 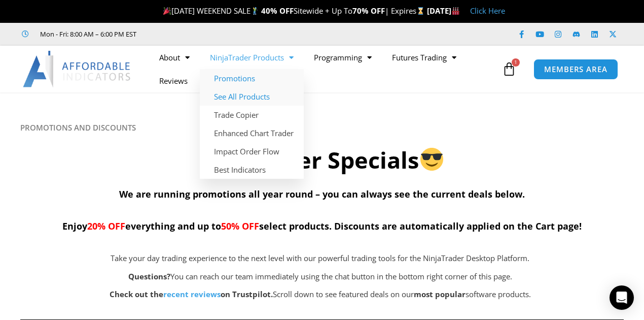 I want to click on strong: 70% OFF, so click(x=369, y=11).